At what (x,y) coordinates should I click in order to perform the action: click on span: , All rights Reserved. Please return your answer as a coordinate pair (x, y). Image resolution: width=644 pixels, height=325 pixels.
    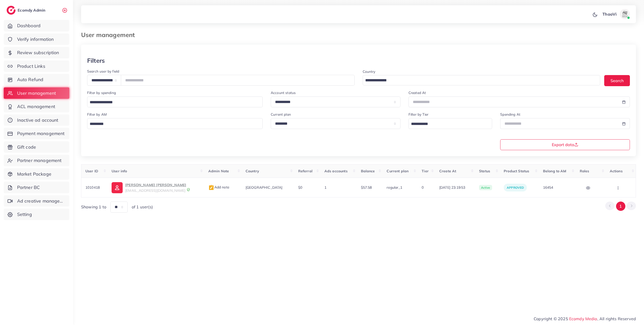
    Looking at the image, I should click on (617, 318).